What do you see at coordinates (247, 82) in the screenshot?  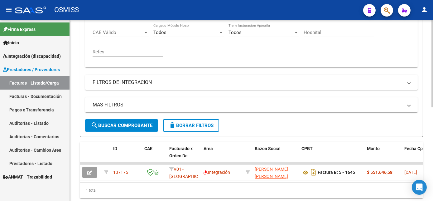 I see `mat-panel-title: FILTROS DE INTEGRACION` at bounding box center [247, 82].